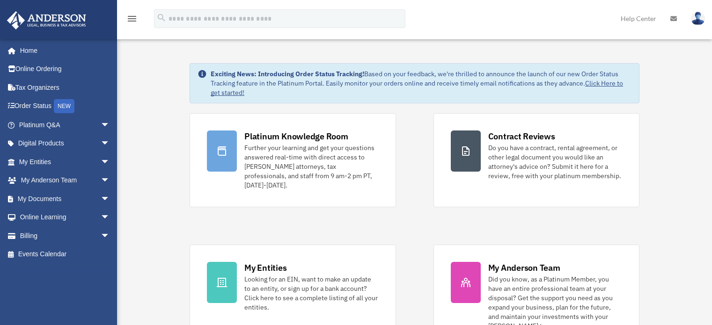 The image size is (712, 325). I want to click on a: Online Learningarrow_drop_down, so click(65, 218).